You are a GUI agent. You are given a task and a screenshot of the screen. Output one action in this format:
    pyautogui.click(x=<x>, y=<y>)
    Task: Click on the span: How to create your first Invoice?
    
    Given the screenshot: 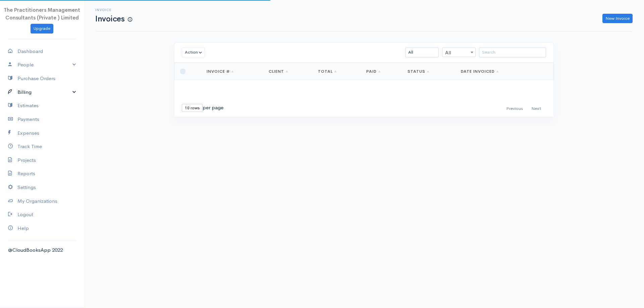 What is the action you would take?
    pyautogui.click(x=130, y=19)
    